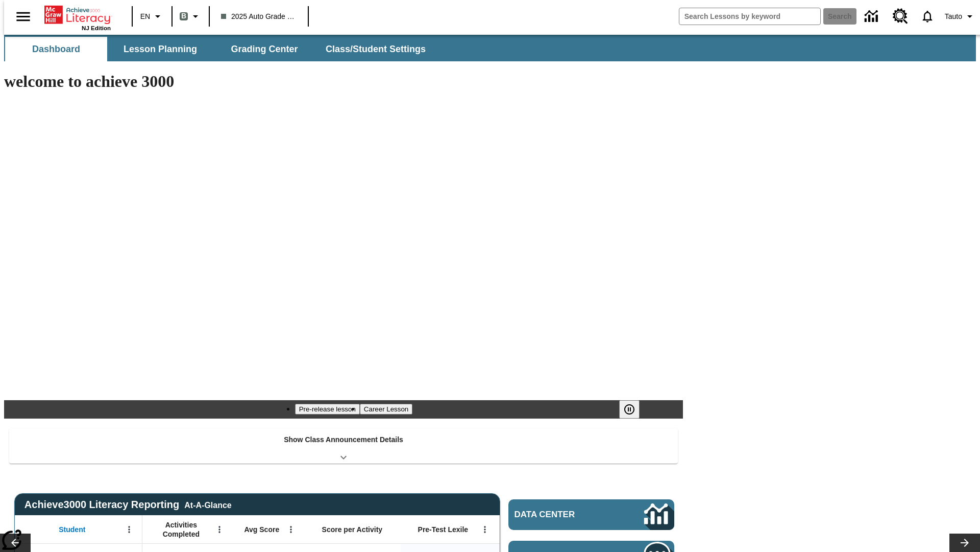  Describe the element at coordinates (264, 49) in the screenshot. I see `span: Grading Center` at that location.